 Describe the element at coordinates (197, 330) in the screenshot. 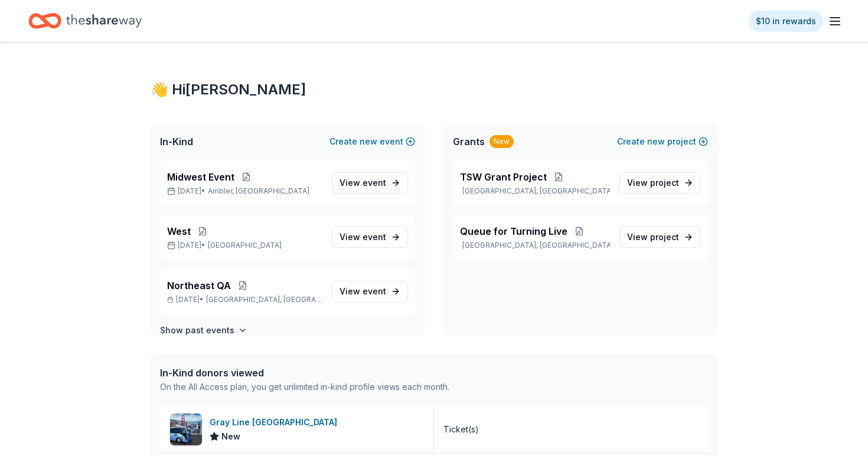

I see `h4: Show past events` at that location.